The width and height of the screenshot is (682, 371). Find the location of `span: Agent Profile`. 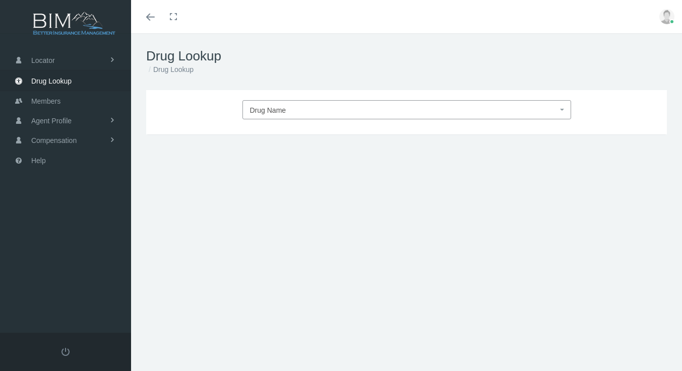

span: Agent Profile is located at coordinates (51, 121).